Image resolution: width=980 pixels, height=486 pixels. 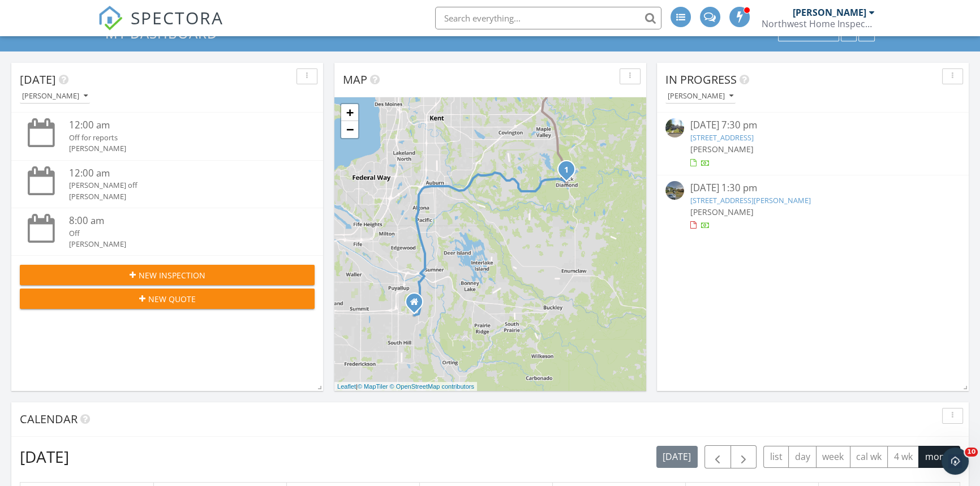 I want to click on div: Northwest Home Inspector, so click(x=818, y=24).